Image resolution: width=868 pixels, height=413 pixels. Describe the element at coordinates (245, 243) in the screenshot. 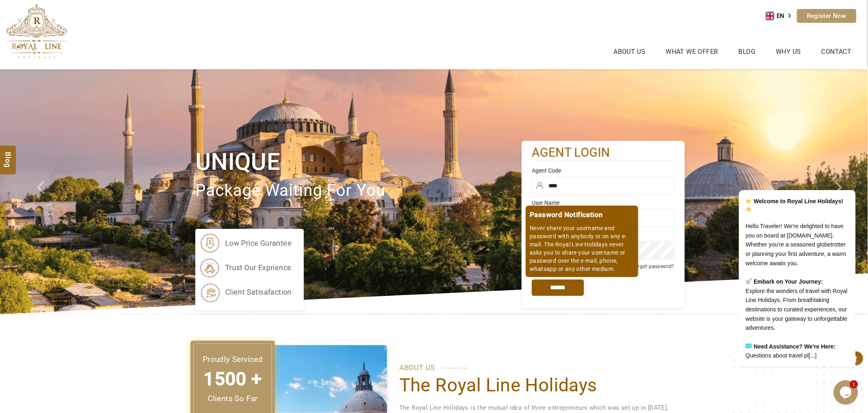

I see `li: low price gurantee` at that location.